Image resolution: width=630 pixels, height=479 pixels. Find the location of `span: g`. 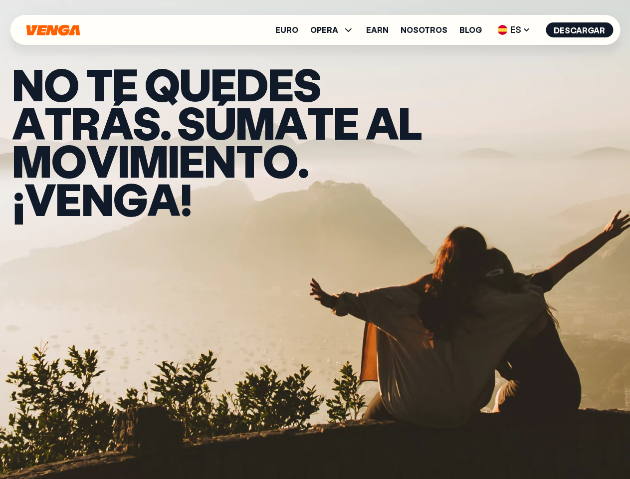

span: g is located at coordinates (130, 198).